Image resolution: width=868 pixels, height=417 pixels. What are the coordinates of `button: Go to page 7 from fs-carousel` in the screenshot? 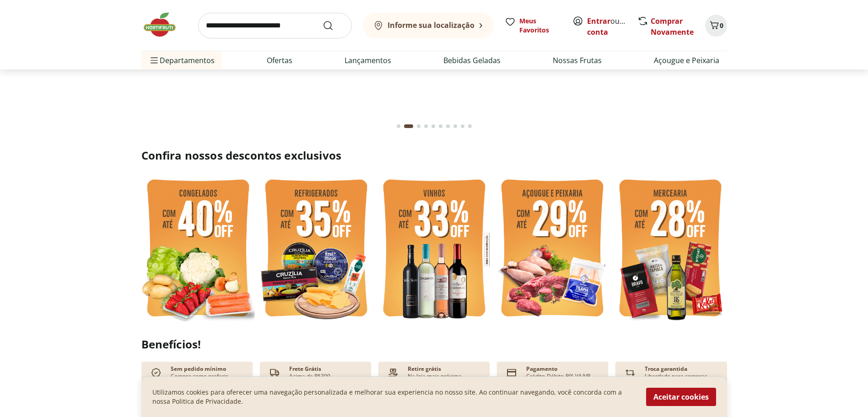 It's located at (448, 127).